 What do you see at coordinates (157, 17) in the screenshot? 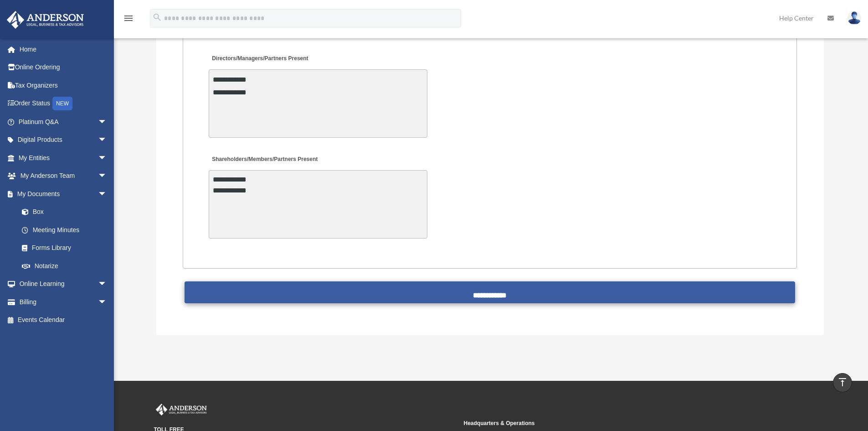
I see `i: search` at bounding box center [157, 17].